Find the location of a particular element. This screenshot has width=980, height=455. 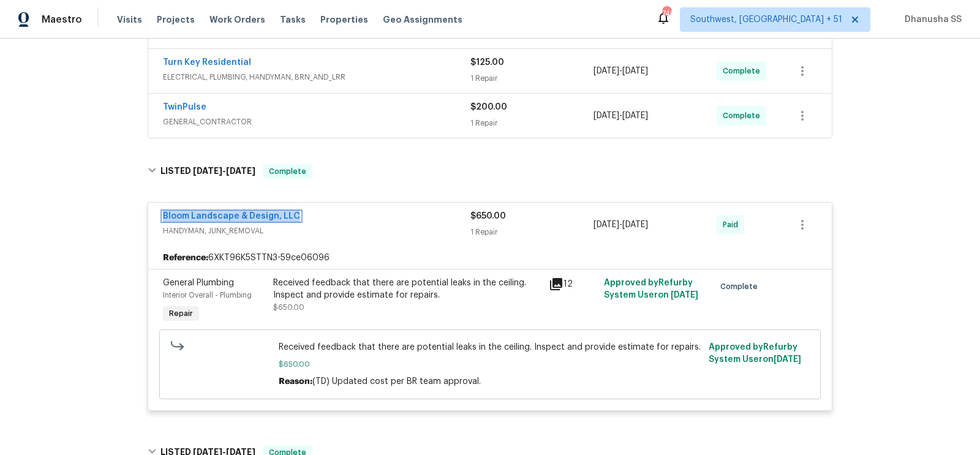

a: Bloom Landscape & Design, LLC is located at coordinates (232, 216).